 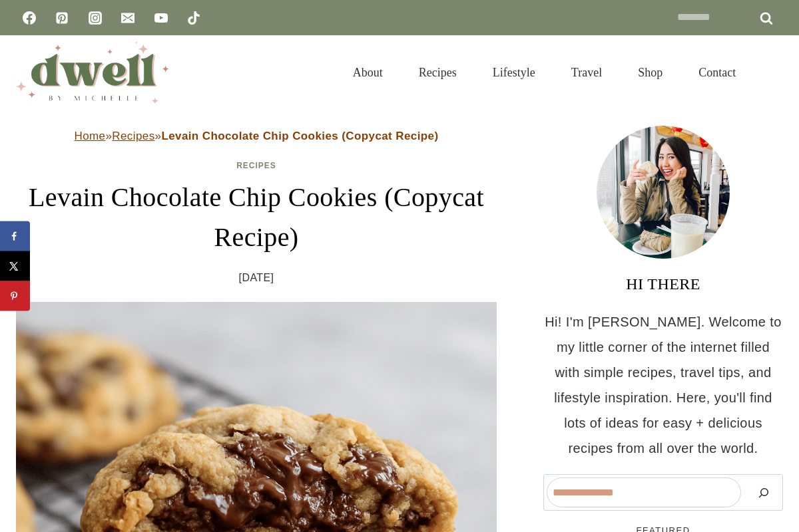 I want to click on a: About, so click(x=368, y=73).